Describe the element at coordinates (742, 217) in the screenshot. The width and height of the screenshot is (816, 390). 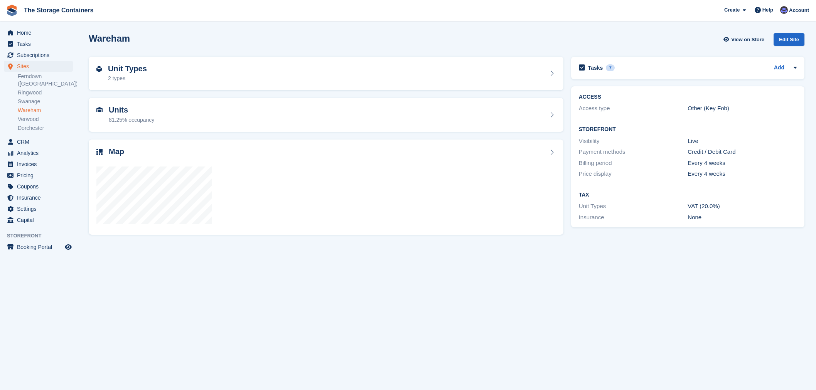
I see `div: None` at that location.